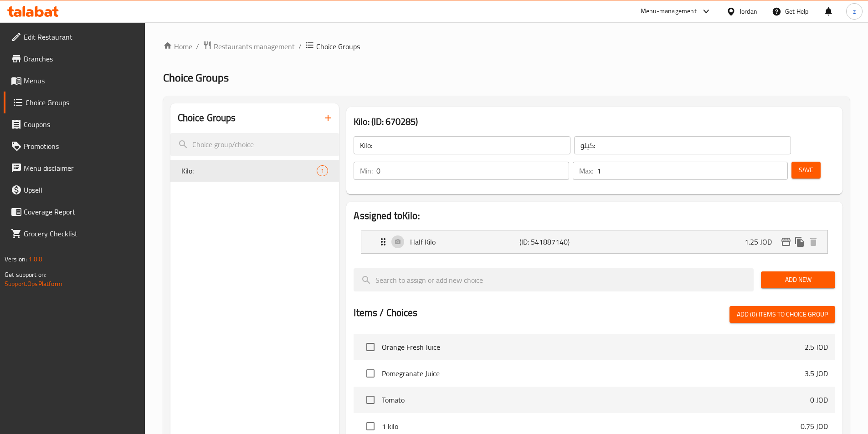  I want to click on span: Tomato, so click(596, 400).